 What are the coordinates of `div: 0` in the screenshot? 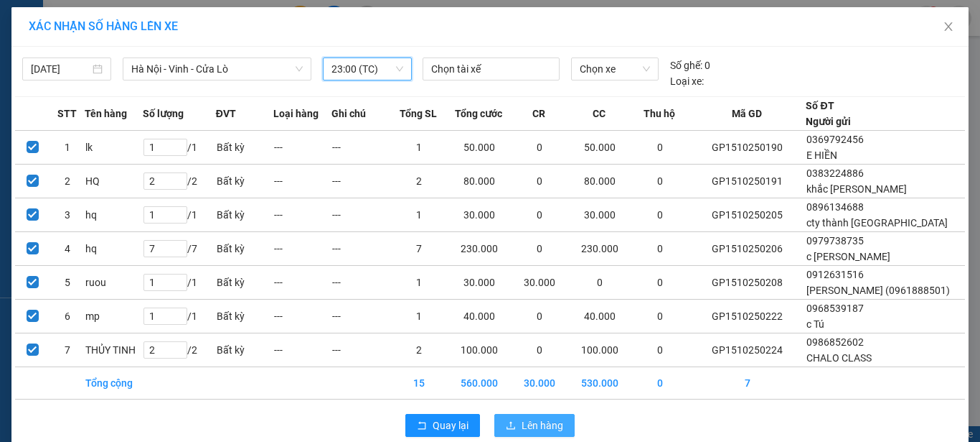 It's located at (690, 65).